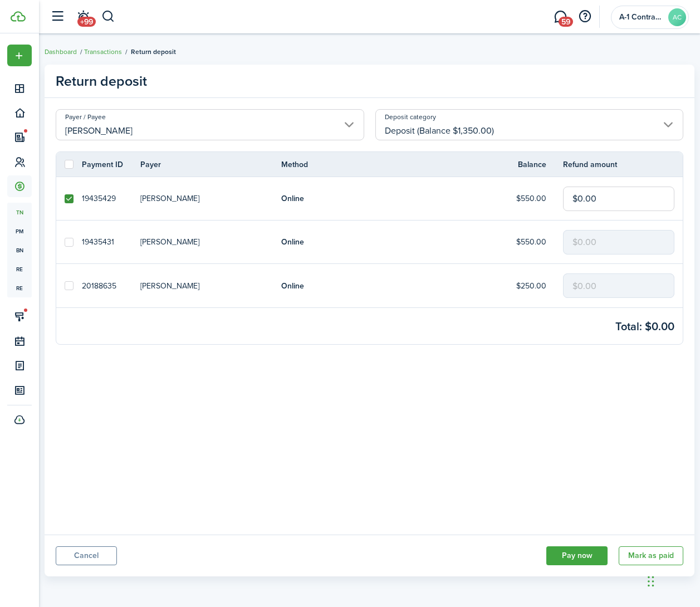  I want to click on button: Pay now, so click(577, 556).